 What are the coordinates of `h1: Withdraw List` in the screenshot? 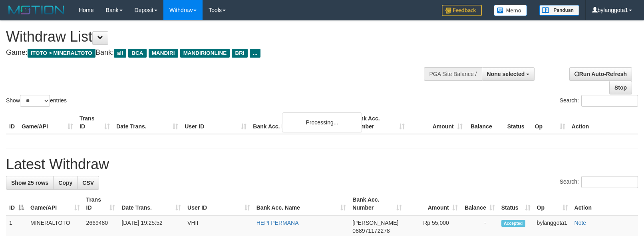 It's located at (213, 37).